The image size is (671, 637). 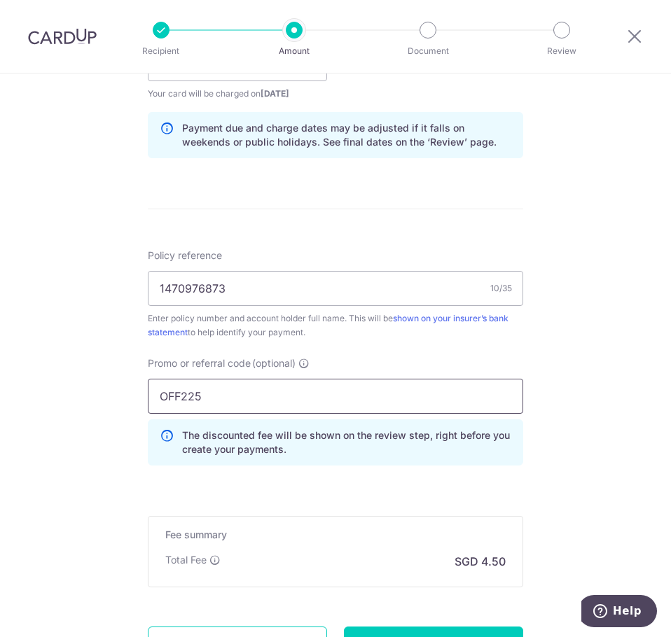 What do you see at coordinates (46, 16) in the screenshot?
I see `span: Help` at bounding box center [46, 16].